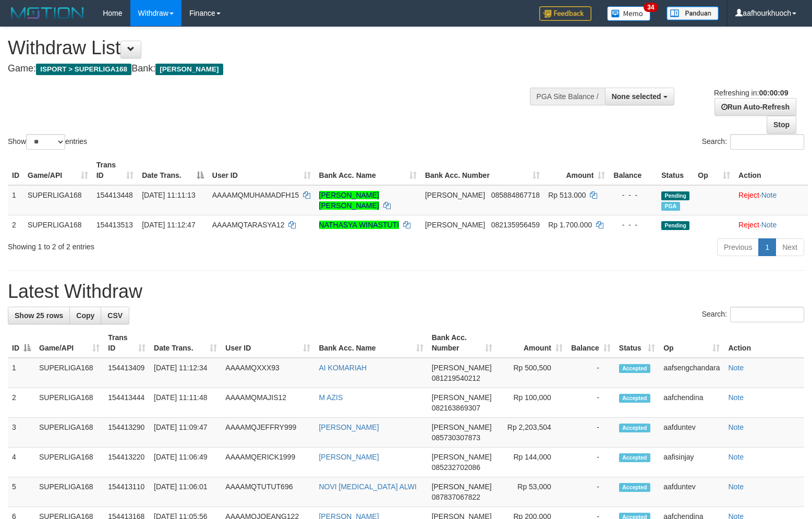 The height and width of the screenshot is (519, 812). Describe the element at coordinates (268, 402) in the screenshot. I see `td: AAAAMQMAJIS12` at that location.